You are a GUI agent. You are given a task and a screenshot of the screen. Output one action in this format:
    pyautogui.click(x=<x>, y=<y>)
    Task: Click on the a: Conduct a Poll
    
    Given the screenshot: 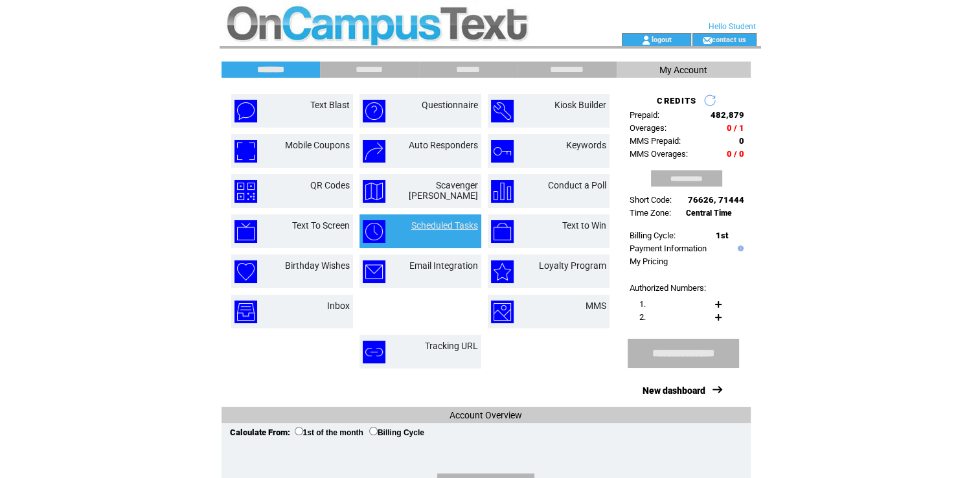 What is the action you would take?
    pyautogui.click(x=577, y=185)
    